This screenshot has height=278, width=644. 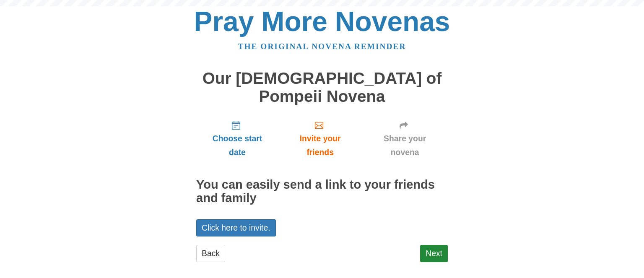 I want to click on a: Next, so click(x=434, y=253).